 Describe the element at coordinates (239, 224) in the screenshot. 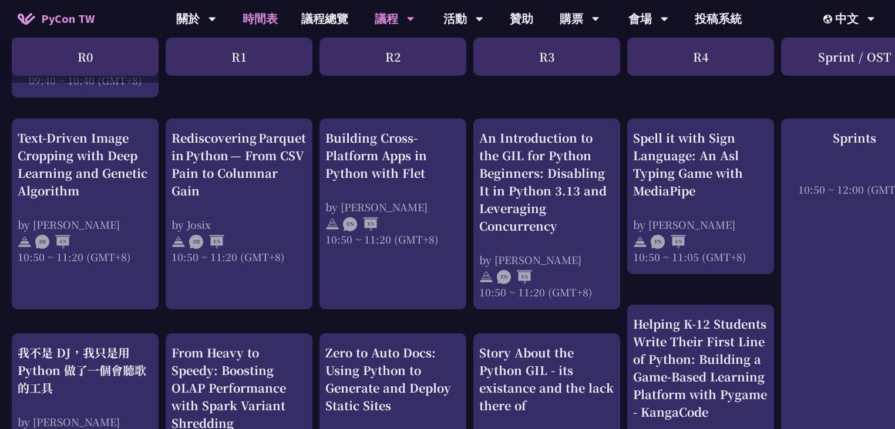

I see `div: by Josix` at that location.